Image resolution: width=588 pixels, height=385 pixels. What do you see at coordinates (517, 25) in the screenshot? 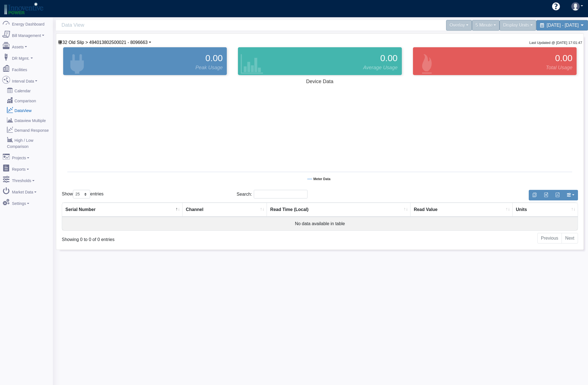
I see `div: Display Units` at bounding box center [517, 25].